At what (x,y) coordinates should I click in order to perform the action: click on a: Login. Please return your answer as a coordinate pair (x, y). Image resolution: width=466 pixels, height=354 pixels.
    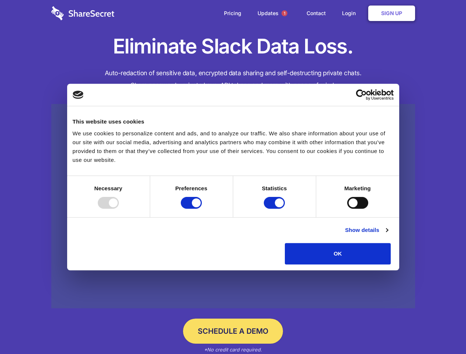
    Looking at the image, I should click on (351, 13).